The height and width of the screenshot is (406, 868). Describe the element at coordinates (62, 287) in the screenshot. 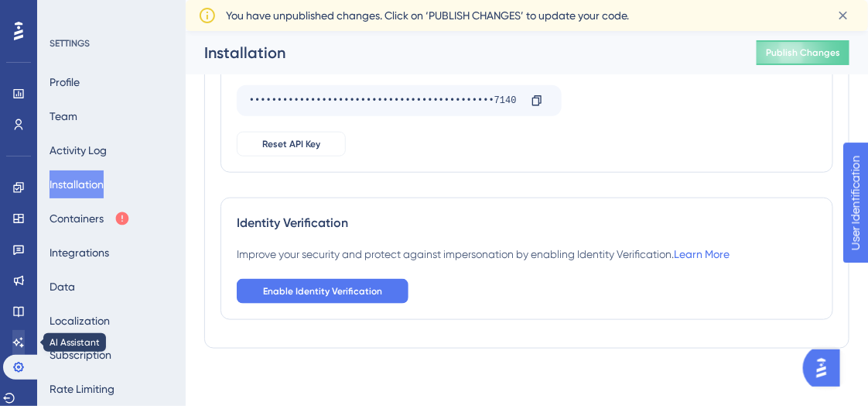

I see `button: Data` at that location.